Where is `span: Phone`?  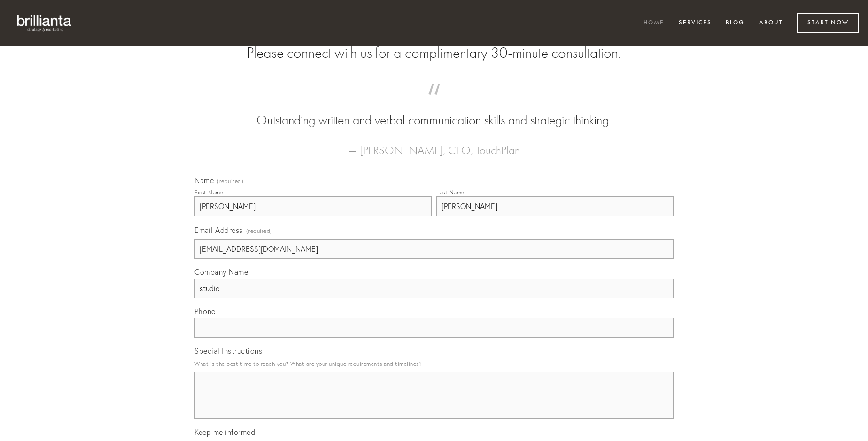
span: Phone is located at coordinates (205, 312).